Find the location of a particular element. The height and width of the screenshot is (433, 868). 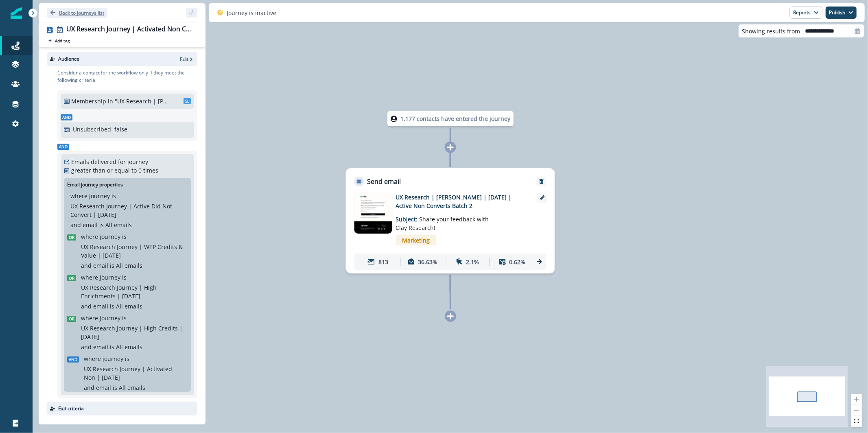

button: Remove is located at coordinates (542, 181).